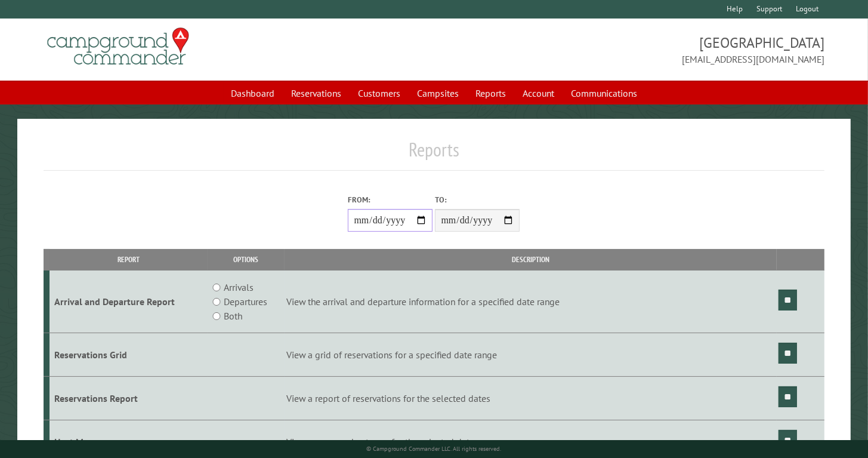  What do you see at coordinates (538, 93) in the screenshot?
I see `a: Account` at bounding box center [538, 93].